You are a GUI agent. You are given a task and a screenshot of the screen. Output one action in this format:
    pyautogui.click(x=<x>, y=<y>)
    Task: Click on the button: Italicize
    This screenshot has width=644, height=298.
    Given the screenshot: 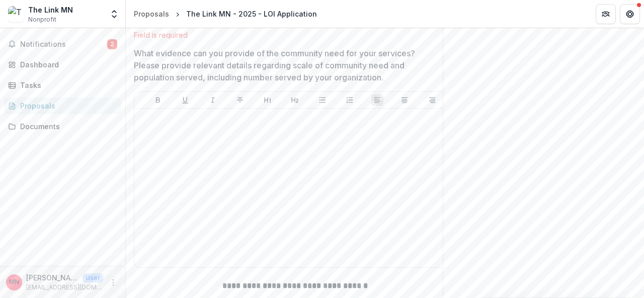 What is the action you would take?
    pyautogui.click(x=213, y=100)
    